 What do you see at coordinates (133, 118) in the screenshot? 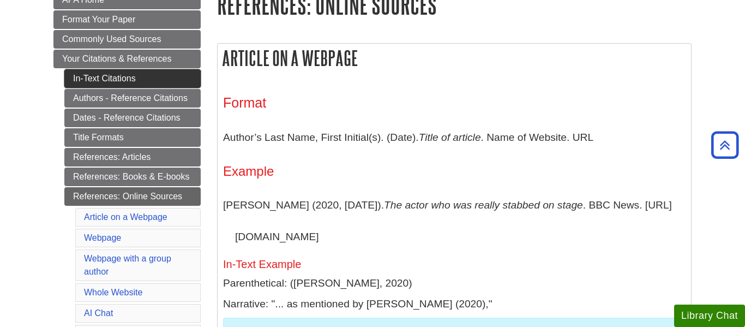
I see `a: Dates - Reference Citations` at bounding box center [133, 118].